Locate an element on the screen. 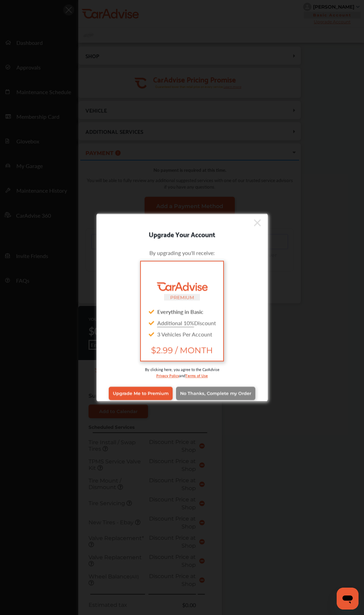 The height and width of the screenshot is (615, 364). span: Discount is located at coordinates (187, 322).